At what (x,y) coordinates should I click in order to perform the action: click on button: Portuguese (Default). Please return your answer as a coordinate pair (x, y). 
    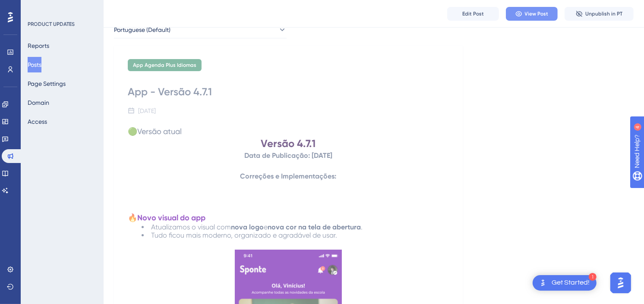
    Looking at the image, I should click on (200, 30).